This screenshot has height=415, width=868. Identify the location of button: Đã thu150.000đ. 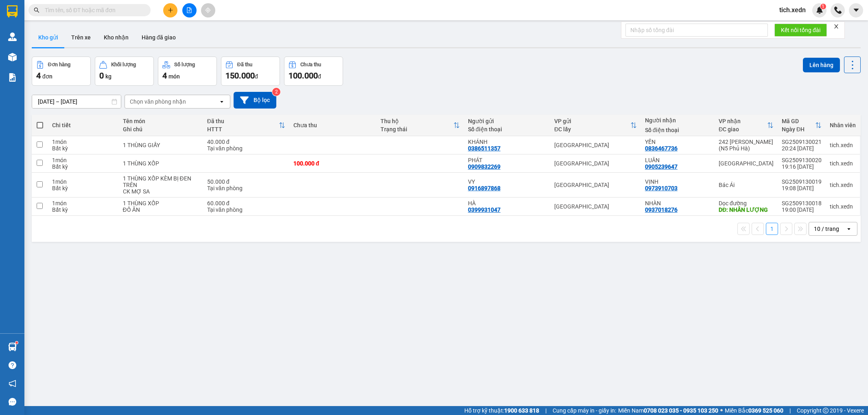
(250, 71).